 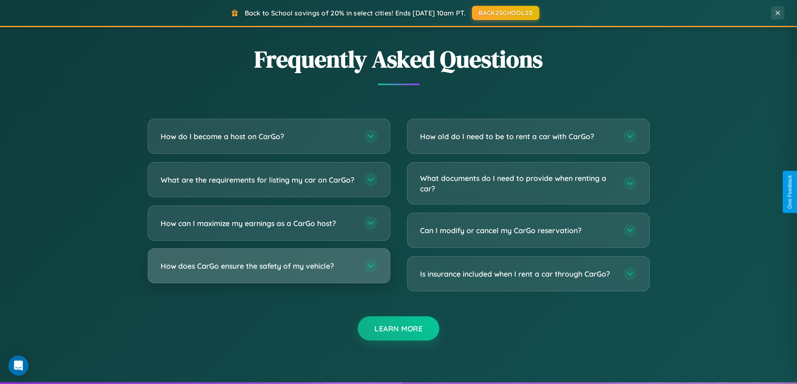 I want to click on div: Open Intercom Messenger, so click(x=18, y=366).